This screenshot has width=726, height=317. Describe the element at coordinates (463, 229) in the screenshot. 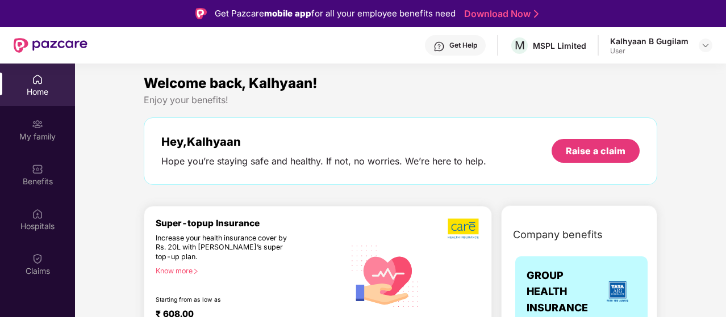

I see `img: b5dec4f62d2307b9de63beb79f102df3.png` at that location.